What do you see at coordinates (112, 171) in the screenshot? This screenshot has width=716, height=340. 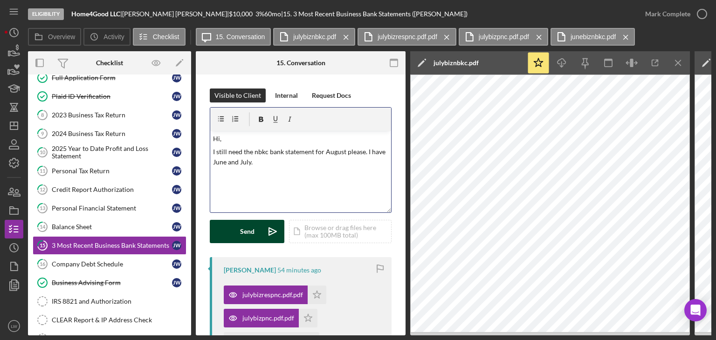 I see `div: Personal Tax Return` at bounding box center [112, 171].